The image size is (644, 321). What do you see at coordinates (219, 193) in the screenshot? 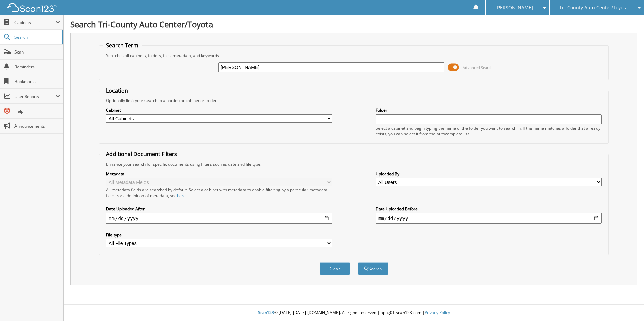
I see `div: All metadata fields are searched by default. Select a cabinet with metadata to enable filtering b...` at bounding box center [219, 193].